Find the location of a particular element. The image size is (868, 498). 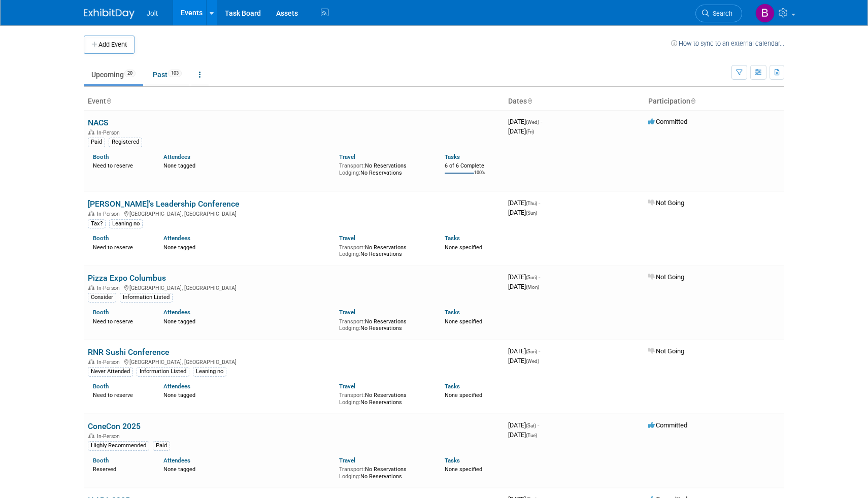

span: Search is located at coordinates (721, 14).